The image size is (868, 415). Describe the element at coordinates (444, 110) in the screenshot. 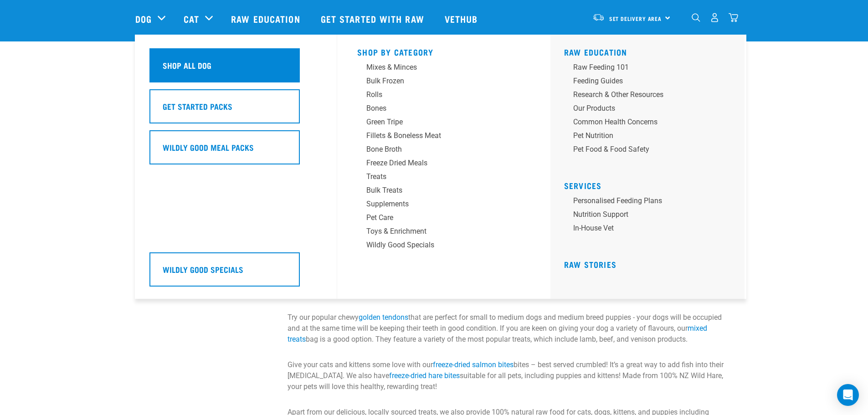

I see `a: Bones` at that location.